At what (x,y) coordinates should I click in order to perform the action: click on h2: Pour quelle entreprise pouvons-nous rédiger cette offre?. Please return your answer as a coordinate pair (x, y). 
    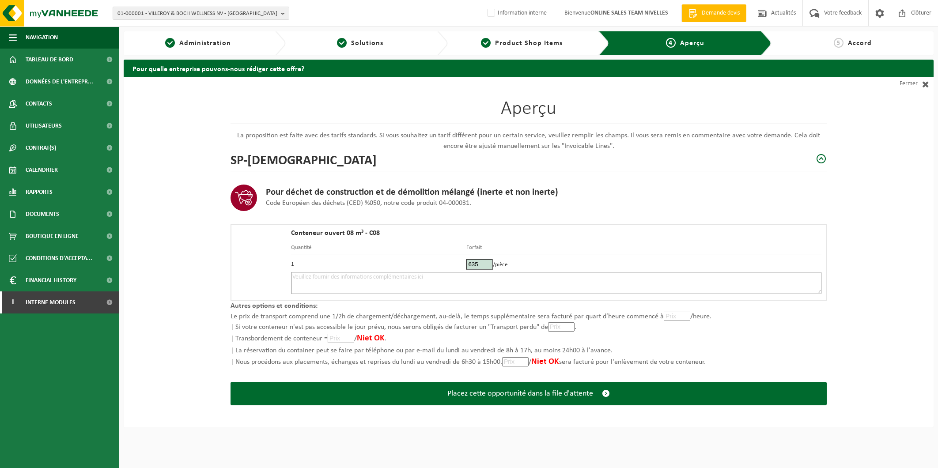
    Looking at the image, I should click on (528, 68).